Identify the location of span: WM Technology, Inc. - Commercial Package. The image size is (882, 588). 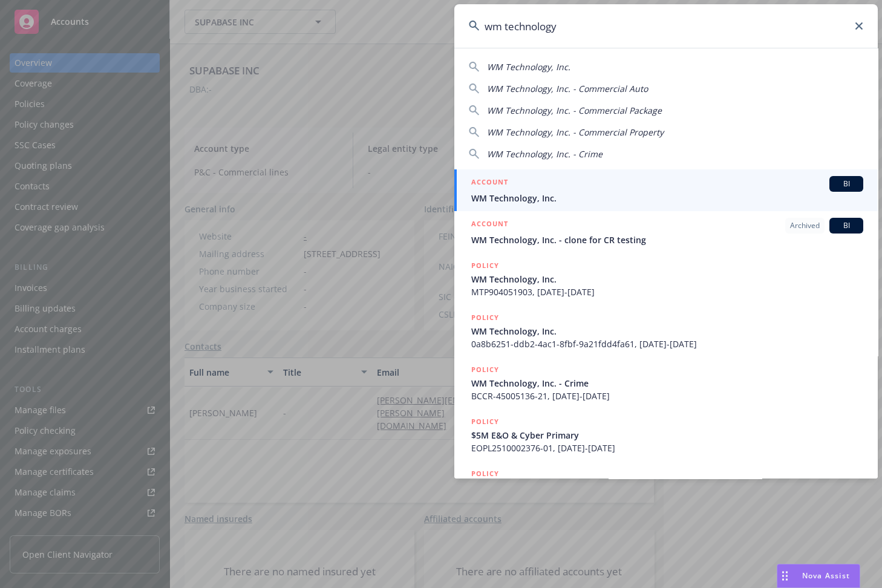
(574, 110).